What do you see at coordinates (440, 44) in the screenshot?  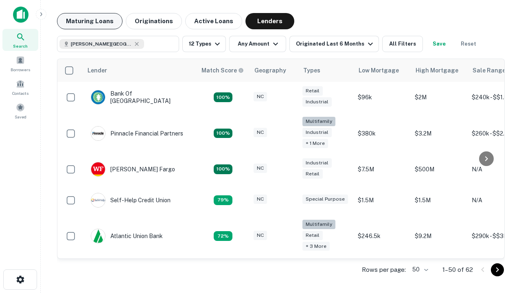 I see `button: Save your search to get updates of matches that match your search criteria.` at bounding box center [440, 44].